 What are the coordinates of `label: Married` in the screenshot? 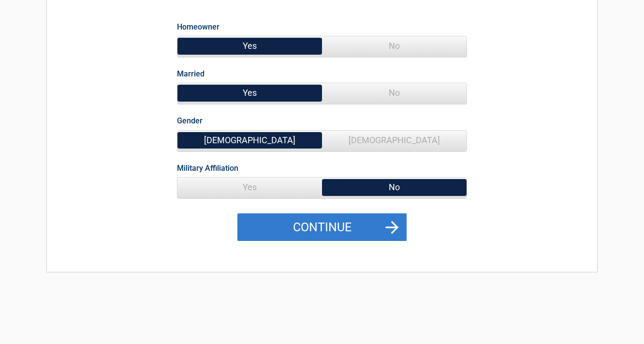 It's located at (191, 74).